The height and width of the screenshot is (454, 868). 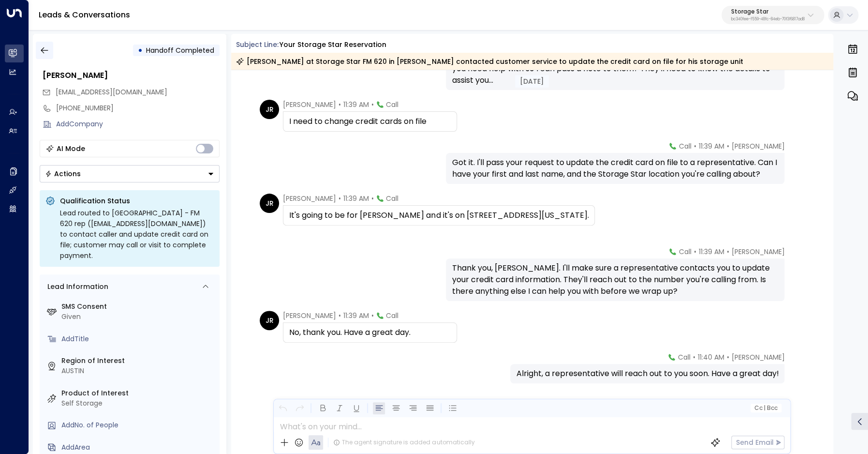 I want to click on div: I need to change credit cards on file, so click(x=370, y=122).